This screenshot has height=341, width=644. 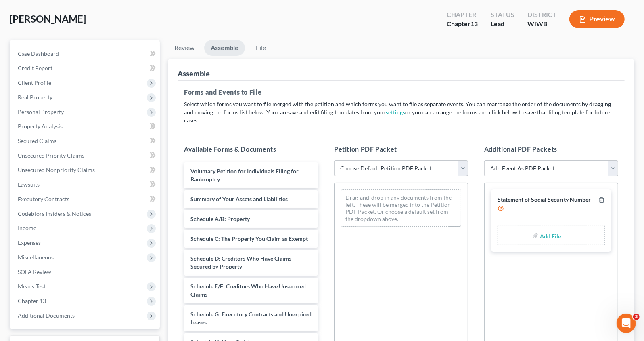 I want to click on a: Unsecured Priority Claims, so click(x=86, y=155).